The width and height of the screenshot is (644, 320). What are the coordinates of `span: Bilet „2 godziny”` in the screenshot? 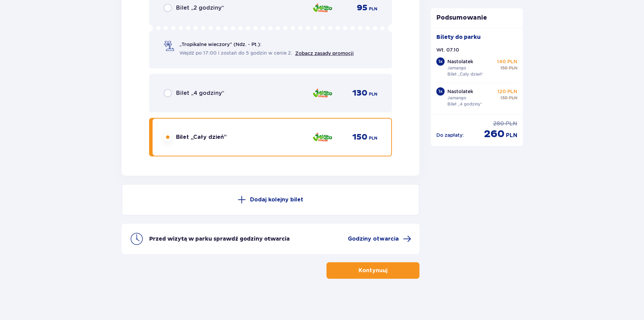 It's located at (199, 8).